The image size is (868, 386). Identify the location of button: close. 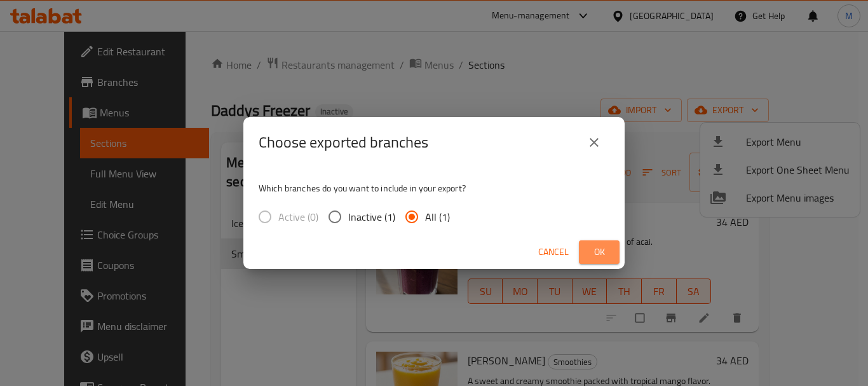
(594, 142).